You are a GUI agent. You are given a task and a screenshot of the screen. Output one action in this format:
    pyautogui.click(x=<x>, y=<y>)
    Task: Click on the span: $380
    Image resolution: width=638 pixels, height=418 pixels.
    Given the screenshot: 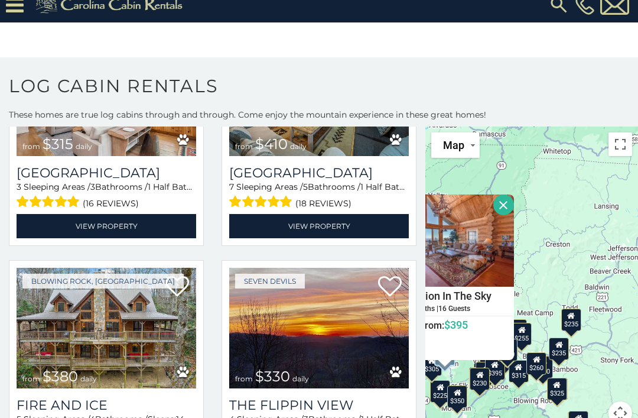 What is the action you would take?
    pyautogui.click(x=60, y=376)
    